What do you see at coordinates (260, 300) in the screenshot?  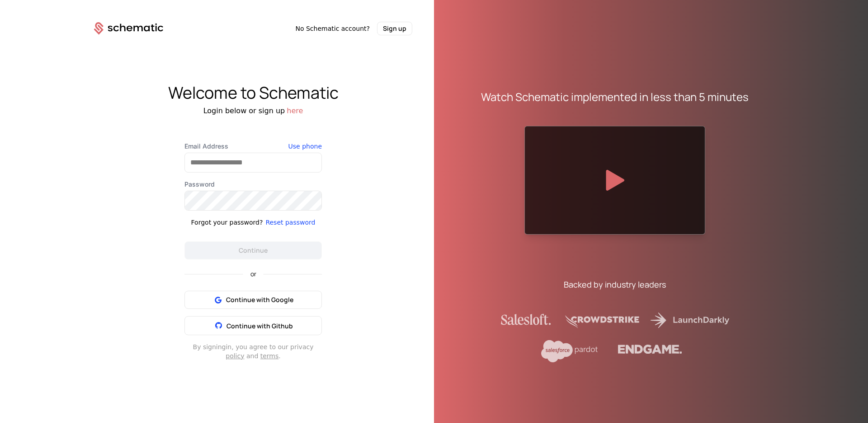 I see `span: Continue with Google` at bounding box center [260, 300].